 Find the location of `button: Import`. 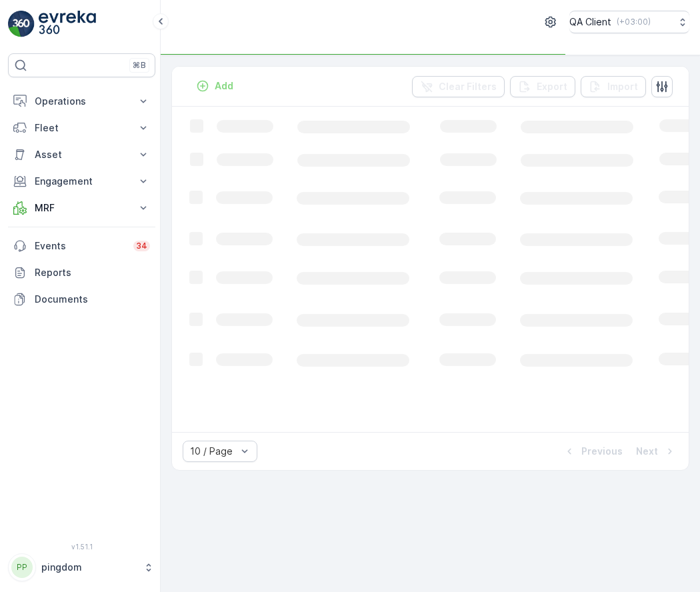

button: Import is located at coordinates (612, 87).